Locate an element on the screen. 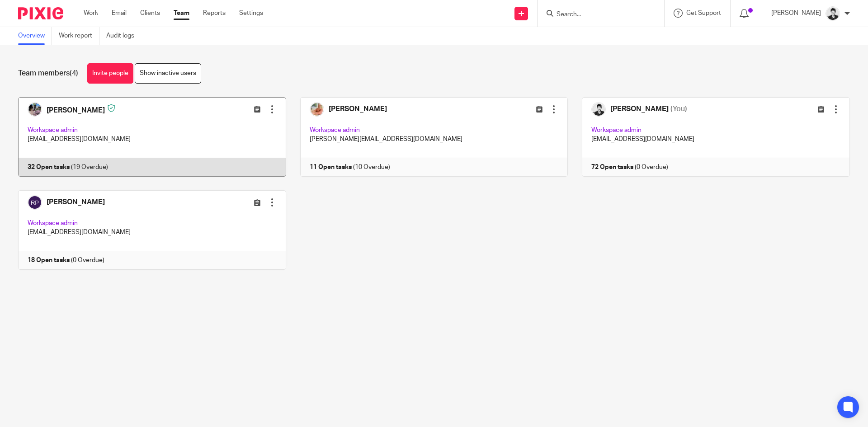 Image resolution: width=868 pixels, height=427 pixels. a: Clients is located at coordinates (150, 13).